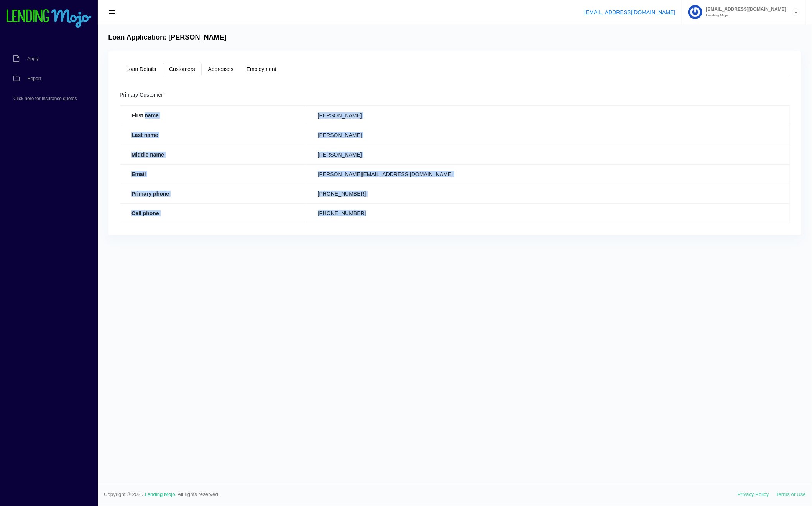 The height and width of the screenshot is (506, 812). Describe the element at coordinates (214, 155) in the screenshot. I see `th: Middle name` at that location.